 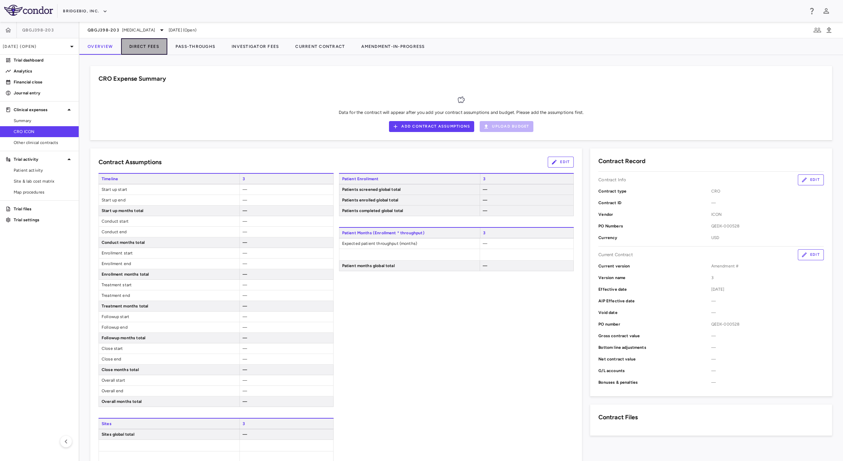 What do you see at coordinates (85, 11) in the screenshot?
I see `button: BridgeBio, Inc.` at bounding box center [85, 11].